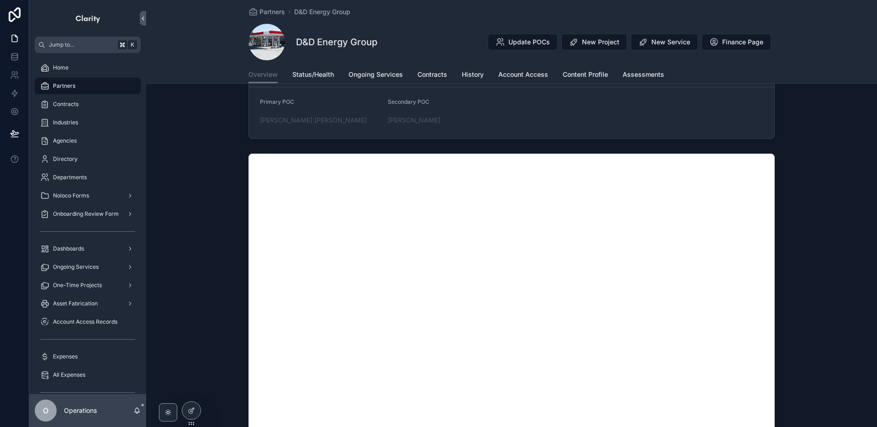 The width and height of the screenshot is (877, 427). What do you see at coordinates (664, 42) in the screenshot?
I see `button: New Service` at bounding box center [664, 42].